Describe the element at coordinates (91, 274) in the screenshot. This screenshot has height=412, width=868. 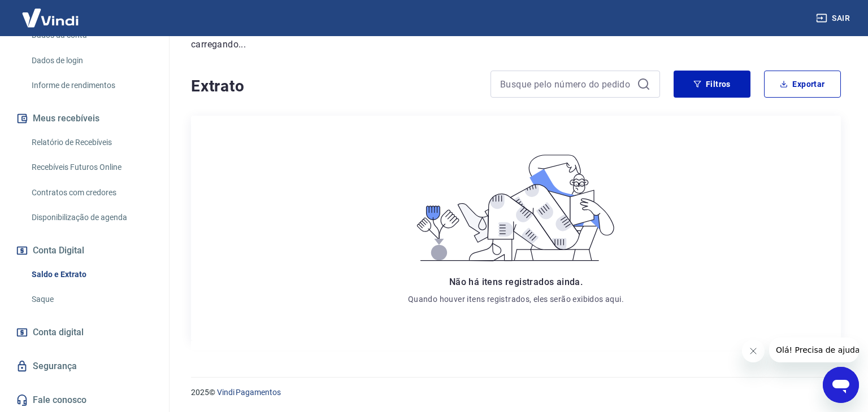
I see `a: Saldo e Extrato` at that location.